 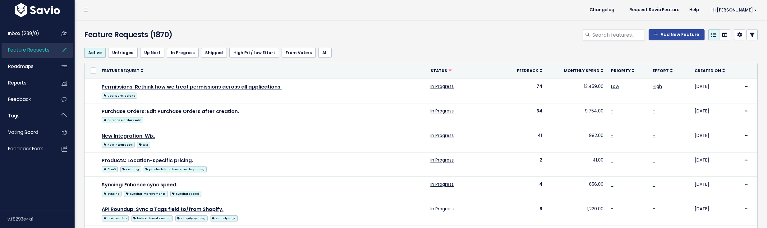 What do you see at coordinates (577, 164) in the screenshot?
I see `td: 41.00` at bounding box center [577, 164].